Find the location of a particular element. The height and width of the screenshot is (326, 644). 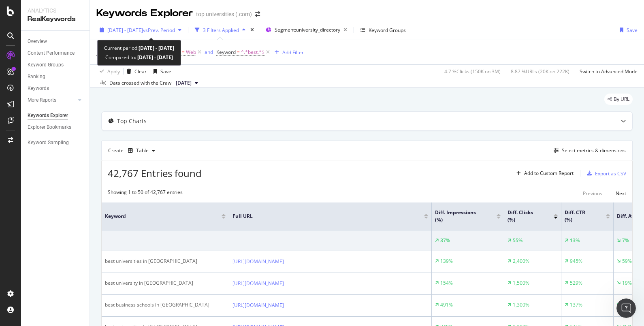

a: Keywords is located at coordinates (56, 88).